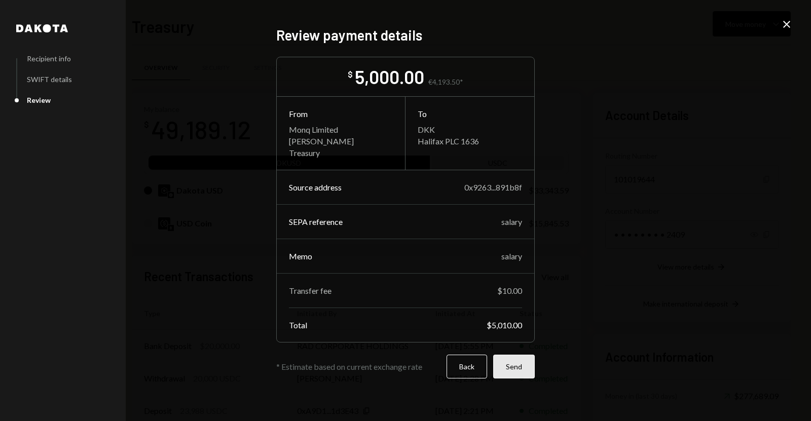  Describe the element at coordinates (39, 100) in the screenshot. I see `div: Review` at that location.